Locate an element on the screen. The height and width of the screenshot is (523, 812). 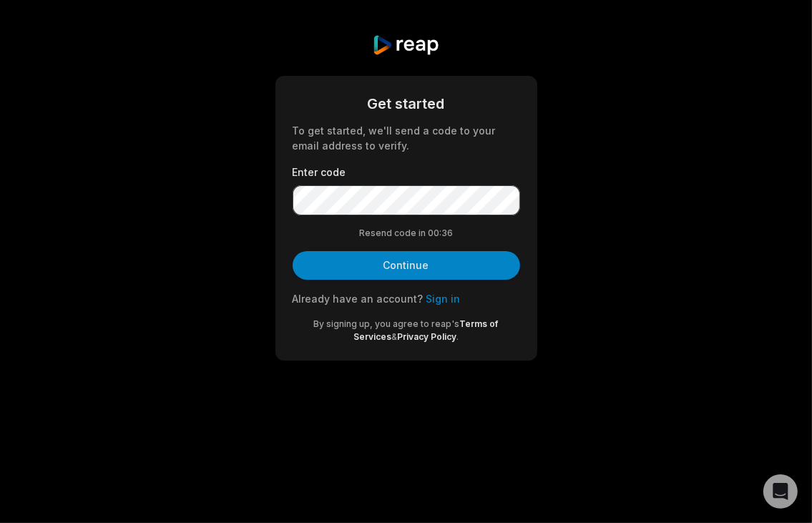
div: Resend code in 00: is located at coordinates (406, 233).